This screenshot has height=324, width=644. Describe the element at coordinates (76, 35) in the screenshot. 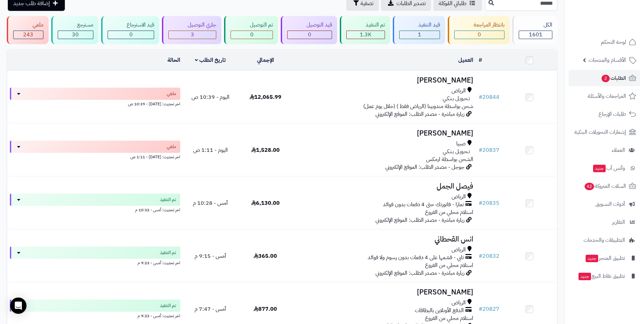

I see `div: 30` at that location.